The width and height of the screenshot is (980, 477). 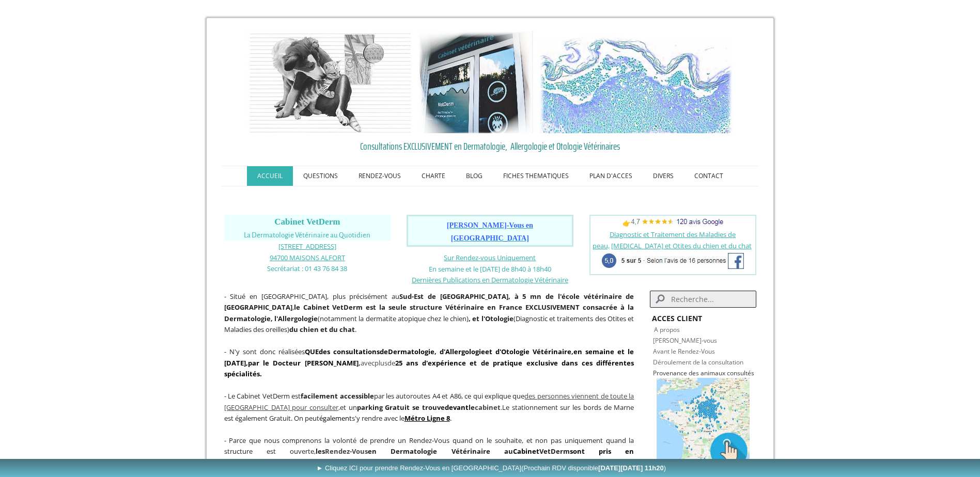 What do you see at coordinates (685, 351) in the screenshot?
I see `a: Avant le Rendez-Vous` at bounding box center [685, 351].